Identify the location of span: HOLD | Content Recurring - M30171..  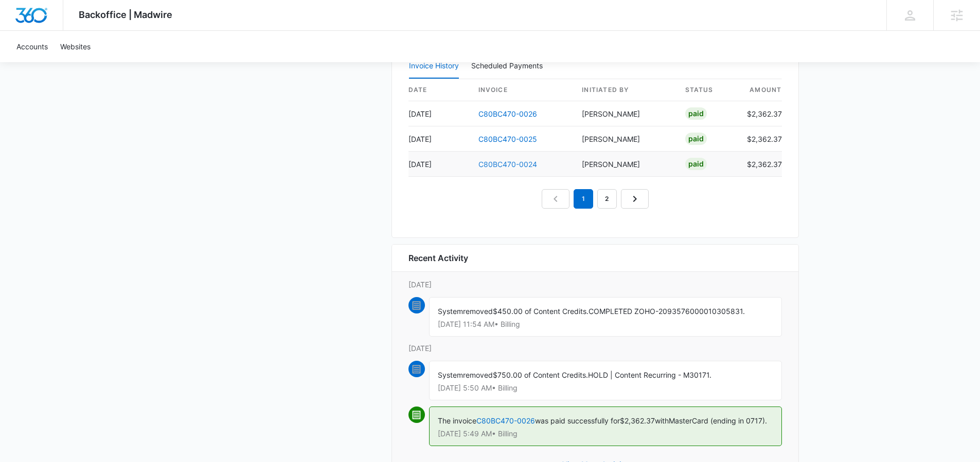
(649, 374).